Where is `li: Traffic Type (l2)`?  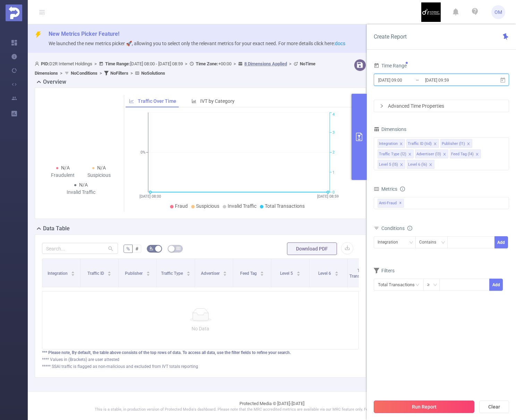 li: Traffic Type (l2) is located at coordinates (396, 154).